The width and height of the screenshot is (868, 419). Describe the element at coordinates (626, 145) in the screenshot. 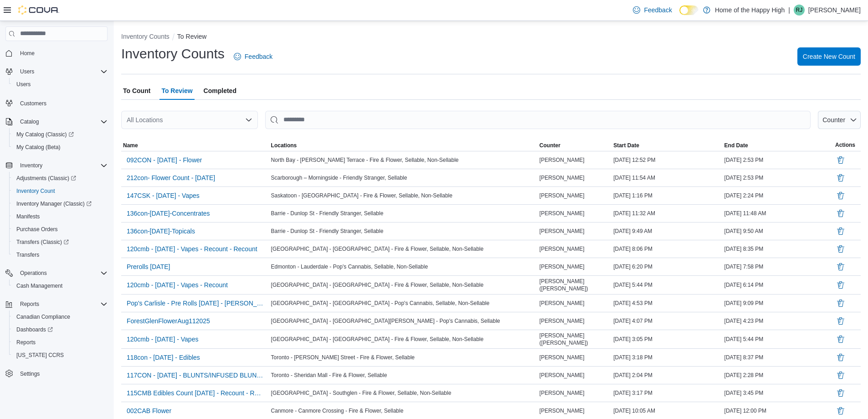

I see `span: Start Date` at that location.